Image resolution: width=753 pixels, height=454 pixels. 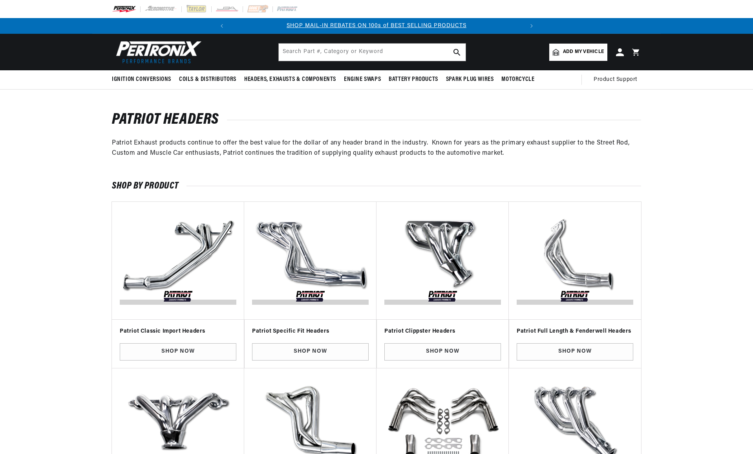 I want to click on span: Headers, Exhausts & Components, so click(x=290, y=79).